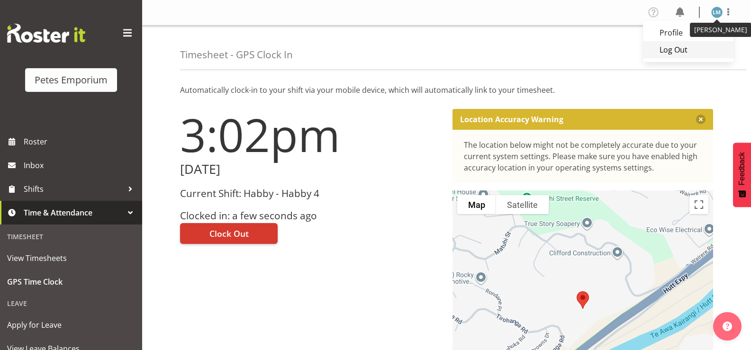 The width and height of the screenshot is (751, 350). Describe the element at coordinates (310, 216) in the screenshot. I see `h3: Clocked in: a few seconds ago` at that location.